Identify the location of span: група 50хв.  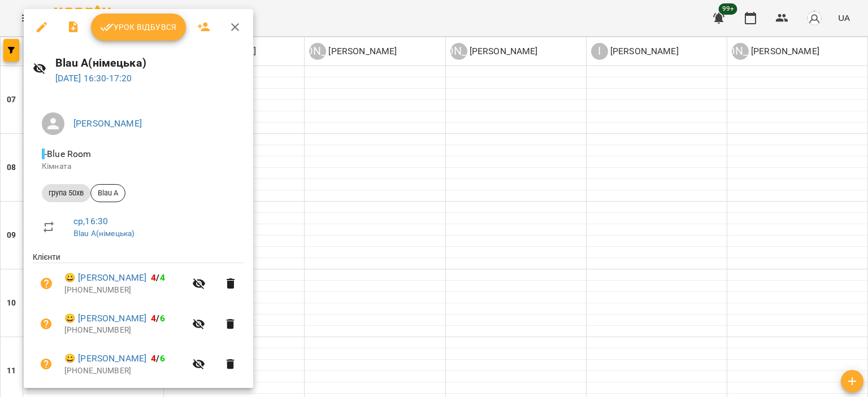
(66, 193).